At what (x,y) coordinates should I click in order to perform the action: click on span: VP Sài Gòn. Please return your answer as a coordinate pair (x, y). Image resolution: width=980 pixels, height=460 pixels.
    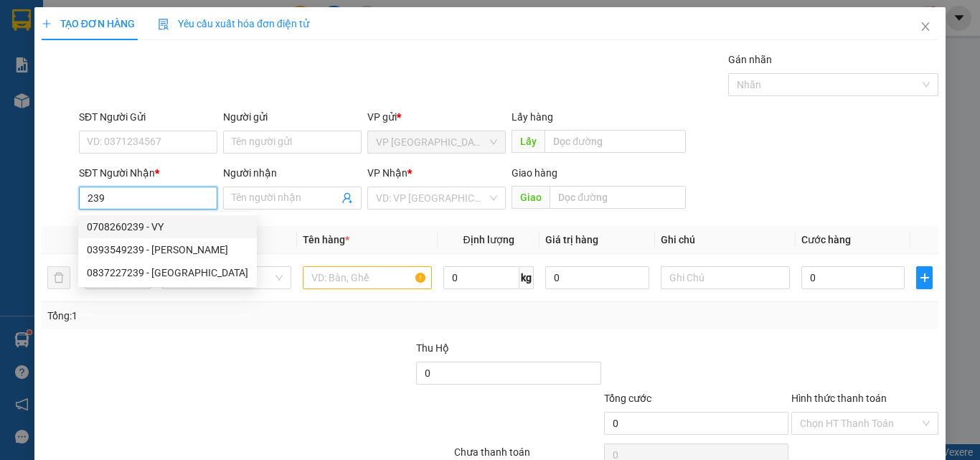
    Looking at the image, I should click on (437, 142).